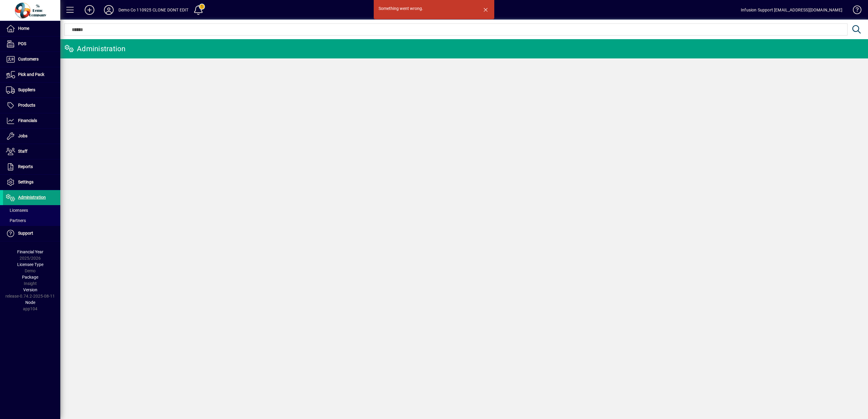  What do you see at coordinates (32, 136) in the screenshot?
I see `a: Jobs` at bounding box center [32, 136].